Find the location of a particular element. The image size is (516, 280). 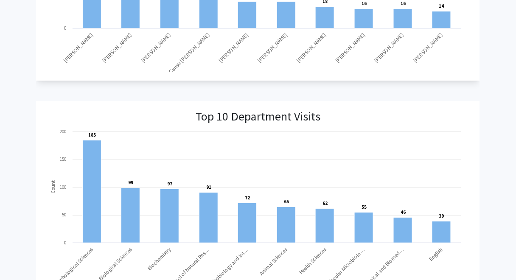

text: 50 is located at coordinates (64, 215).